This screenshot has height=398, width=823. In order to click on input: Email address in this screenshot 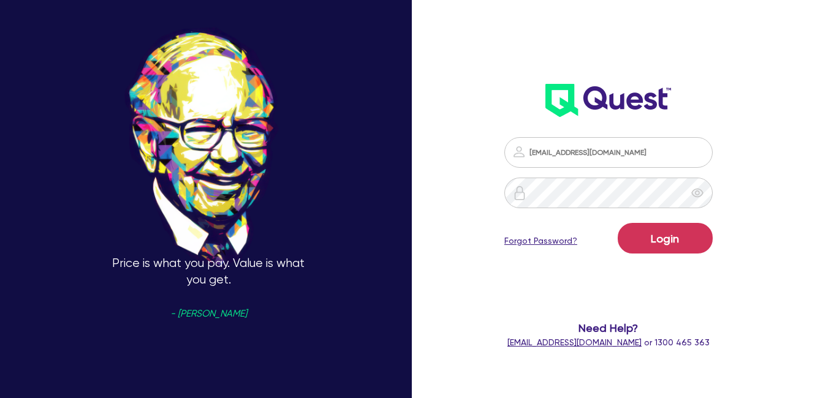, I will do `click(608, 153)`.